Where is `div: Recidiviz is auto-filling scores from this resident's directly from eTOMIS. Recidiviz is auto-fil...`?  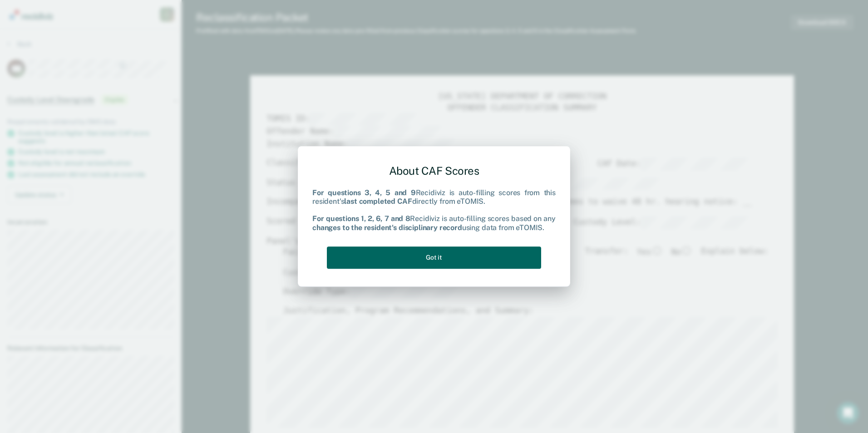 div: Recidiviz is auto-filling scores from this resident's directly from eTOMIS. Recidiviz is auto-fil... is located at coordinates (434, 210).